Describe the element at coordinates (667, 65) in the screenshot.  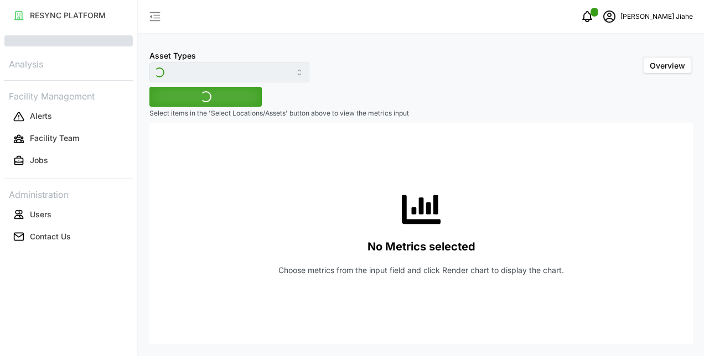
I see `span: Overview` at that location.